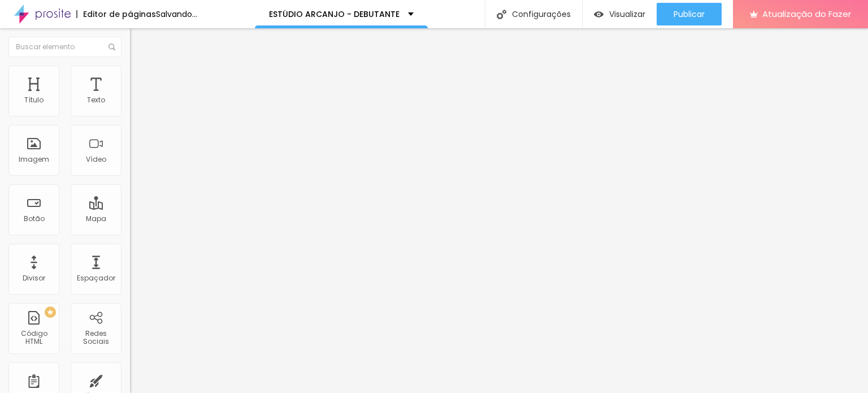 This screenshot has height=393, width=868. Describe the element at coordinates (806, 14) in the screenshot. I see `font: Atualização do Fazer` at that location.